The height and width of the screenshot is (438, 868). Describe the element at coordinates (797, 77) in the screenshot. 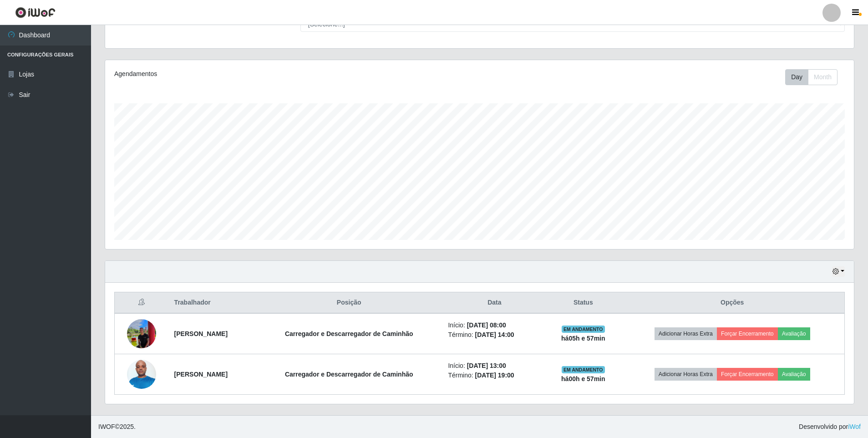

I see `button: Day` at that location.